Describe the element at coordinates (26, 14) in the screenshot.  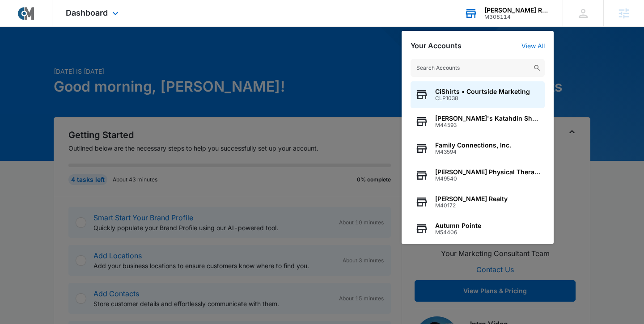
I see `img: Courtside Marketing` at that location.